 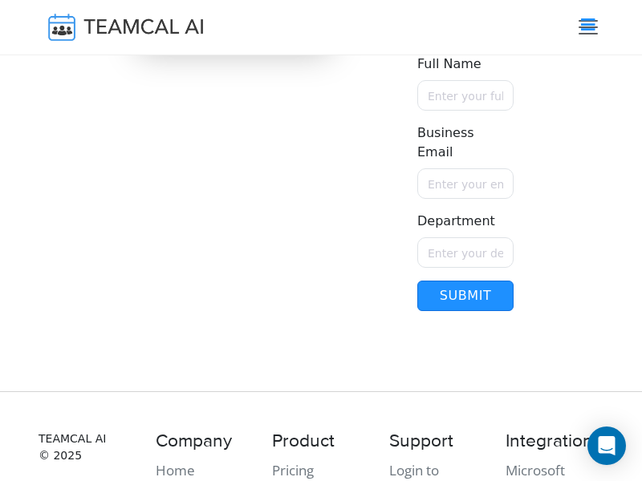 I want to click on h4: Support, so click(x=438, y=441).